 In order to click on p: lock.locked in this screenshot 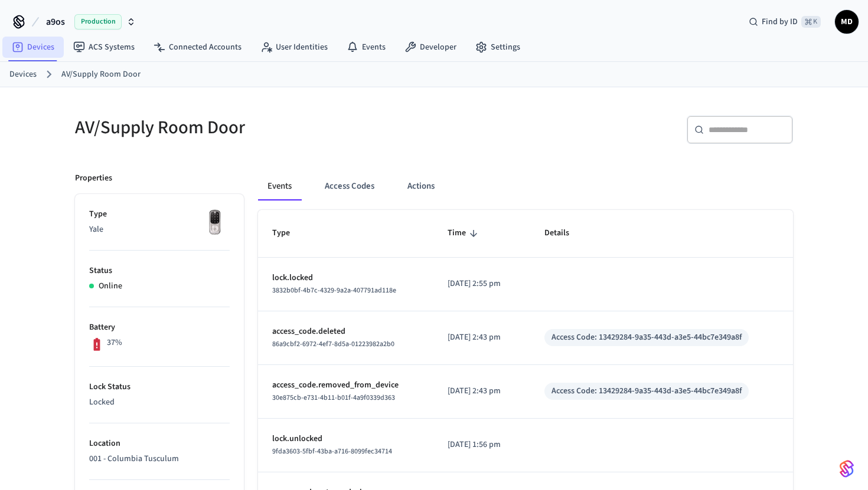, I will do `click(345, 278)`.